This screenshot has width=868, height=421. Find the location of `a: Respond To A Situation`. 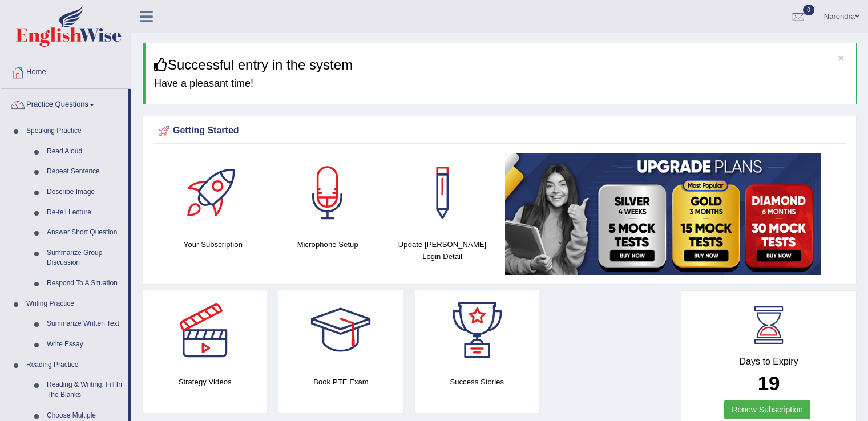

a: Respond To A Situation is located at coordinates (85, 284).